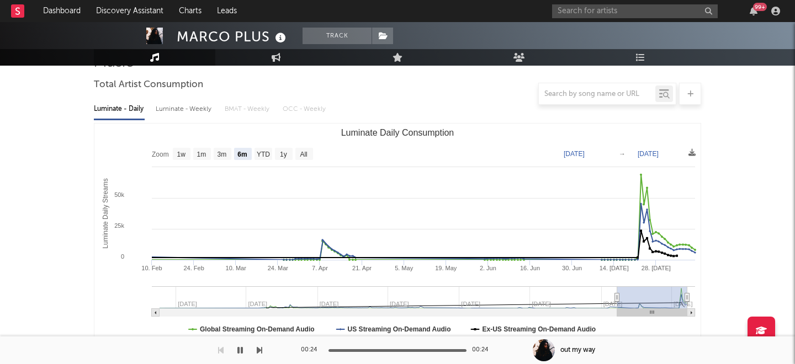  I want to click on text: 30. Jun, so click(572, 268).